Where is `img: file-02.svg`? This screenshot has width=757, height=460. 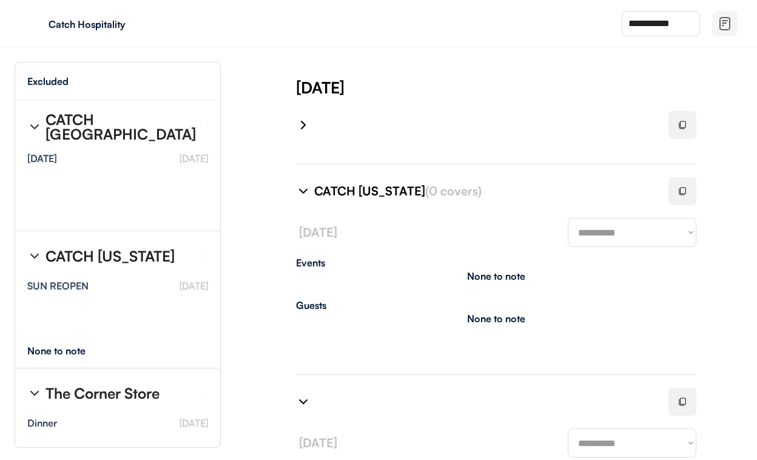 img: file-02.svg is located at coordinates (725, 24).